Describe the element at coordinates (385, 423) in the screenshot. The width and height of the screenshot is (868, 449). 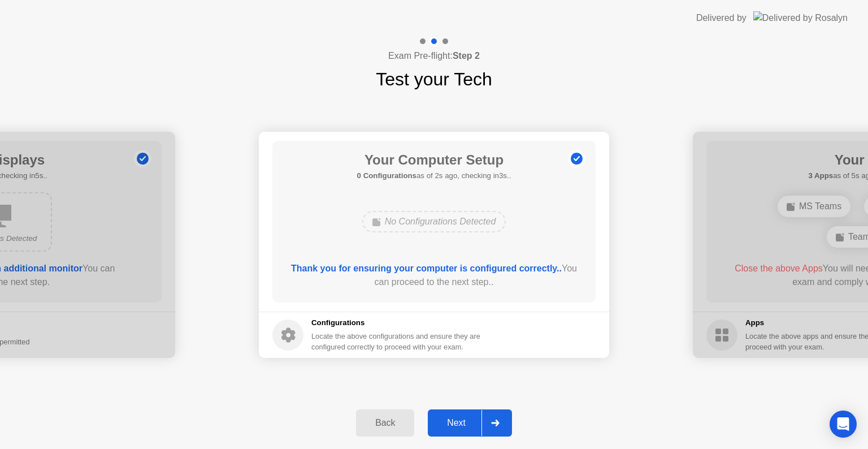
I see `button: Back` at that location.